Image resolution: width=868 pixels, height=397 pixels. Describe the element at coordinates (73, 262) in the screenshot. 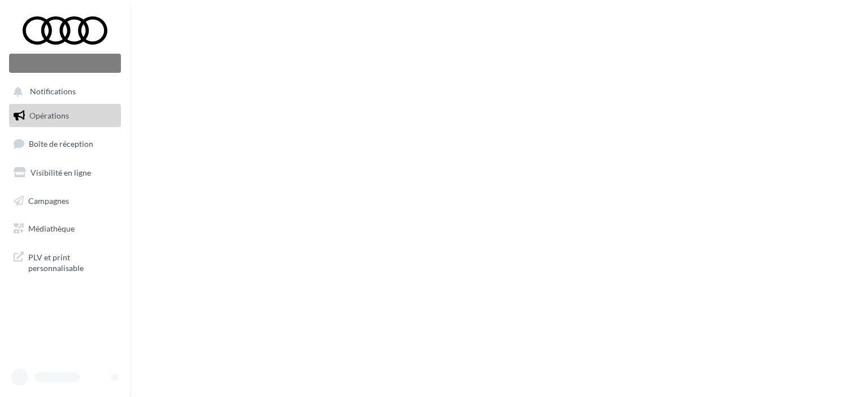

I see `span: PLV et print personnalisable` at that location.